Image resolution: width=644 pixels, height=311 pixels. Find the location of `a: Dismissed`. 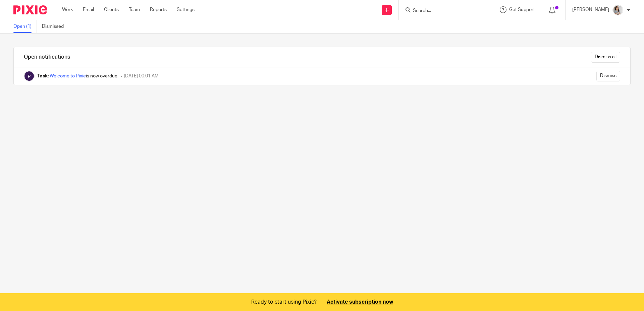

a: Dismissed is located at coordinates (55, 26).